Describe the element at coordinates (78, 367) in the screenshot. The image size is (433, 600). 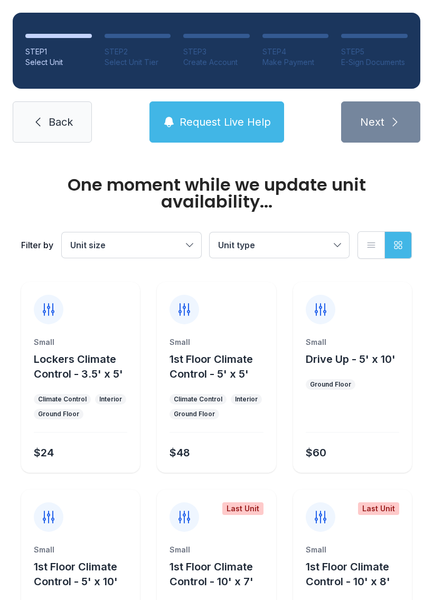
I see `span: Lockers Climate Control - 3.5' x 5'` at that location.